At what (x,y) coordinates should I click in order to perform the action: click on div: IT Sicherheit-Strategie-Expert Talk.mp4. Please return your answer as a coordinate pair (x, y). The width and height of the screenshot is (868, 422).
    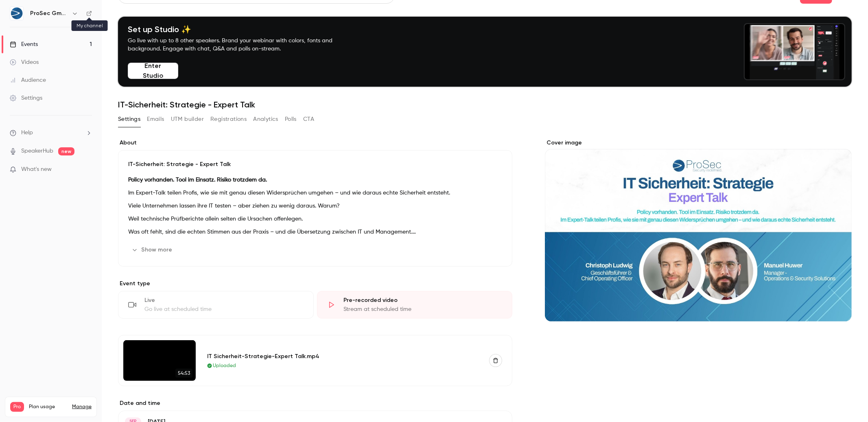
    Looking at the image, I should click on (343, 356).